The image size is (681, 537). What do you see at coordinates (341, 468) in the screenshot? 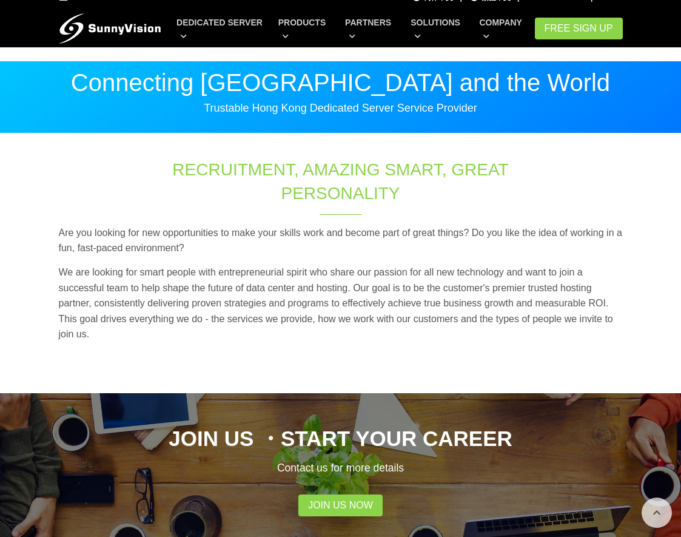
I see `p: Contact us for more details` at bounding box center [341, 468].